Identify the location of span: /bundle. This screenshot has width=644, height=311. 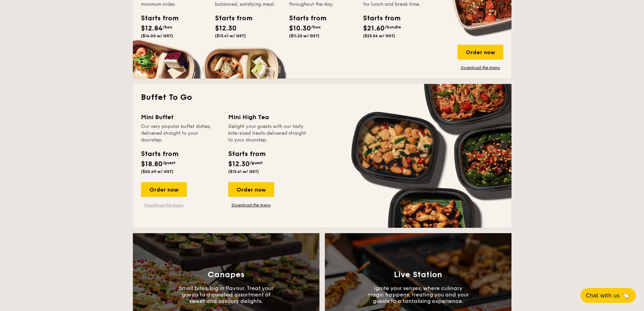
(393, 27).